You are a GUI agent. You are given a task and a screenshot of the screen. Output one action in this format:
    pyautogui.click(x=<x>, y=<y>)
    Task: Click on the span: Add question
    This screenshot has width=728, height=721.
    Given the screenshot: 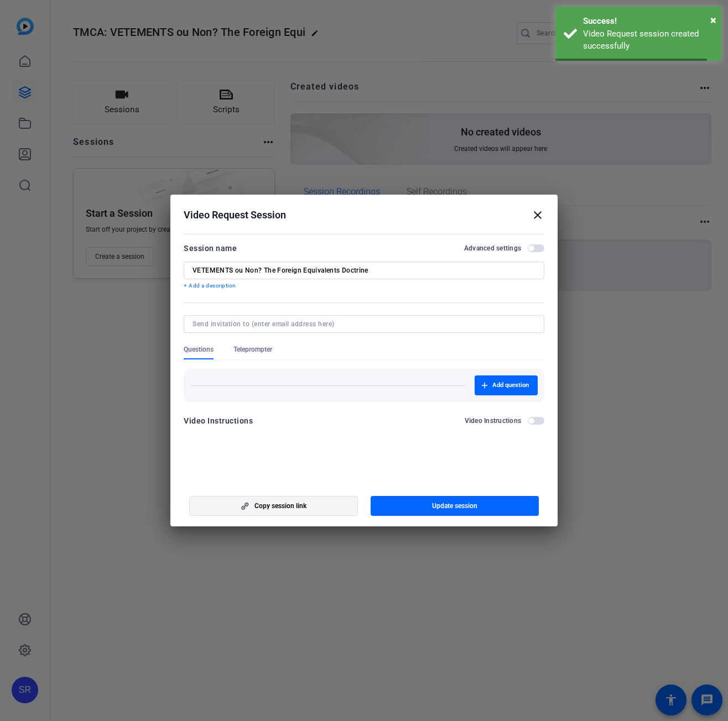 What is the action you would take?
    pyautogui.click(x=511, y=385)
    